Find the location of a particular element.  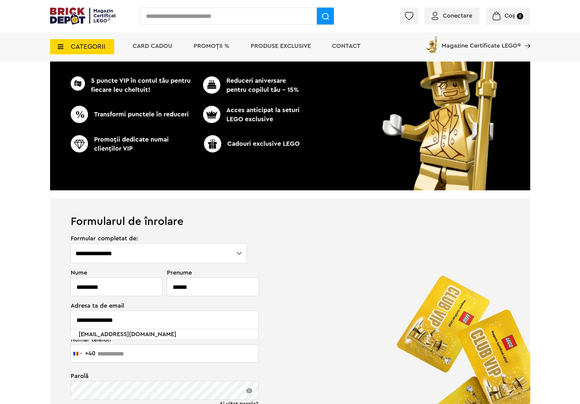

p: Reduceri aniversare pentru copilul tău - 15% is located at coordinates (247, 86).